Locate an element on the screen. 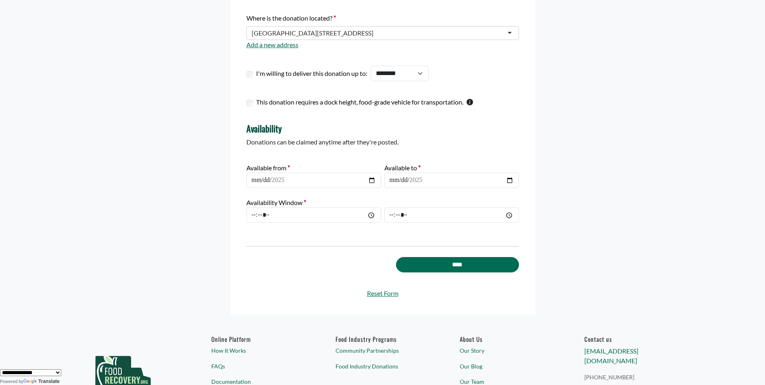 This screenshot has width=765, height=385. a: About Us is located at coordinates (507, 339).